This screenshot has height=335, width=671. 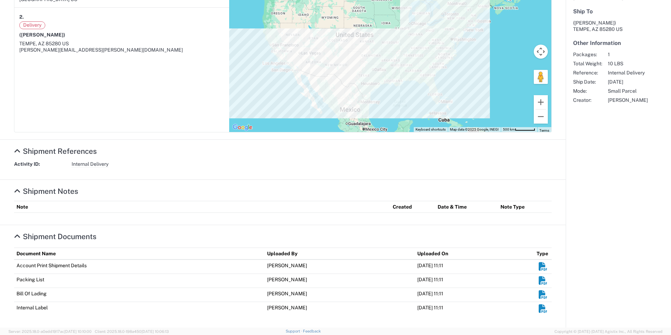 I want to click on td: Internal Label, so click(x=139, y=309).